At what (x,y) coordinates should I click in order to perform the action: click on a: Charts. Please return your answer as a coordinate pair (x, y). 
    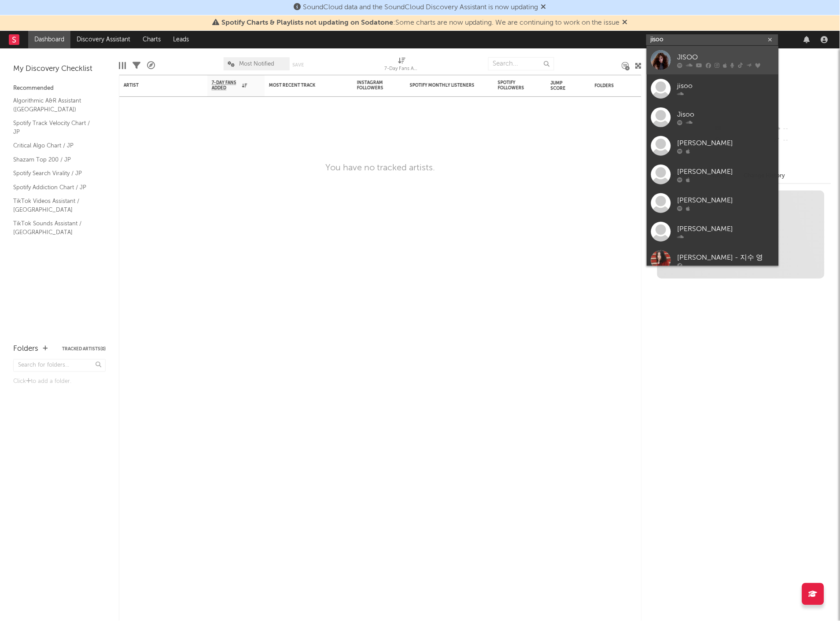
    Looking at the image, I should click on (152, 40).